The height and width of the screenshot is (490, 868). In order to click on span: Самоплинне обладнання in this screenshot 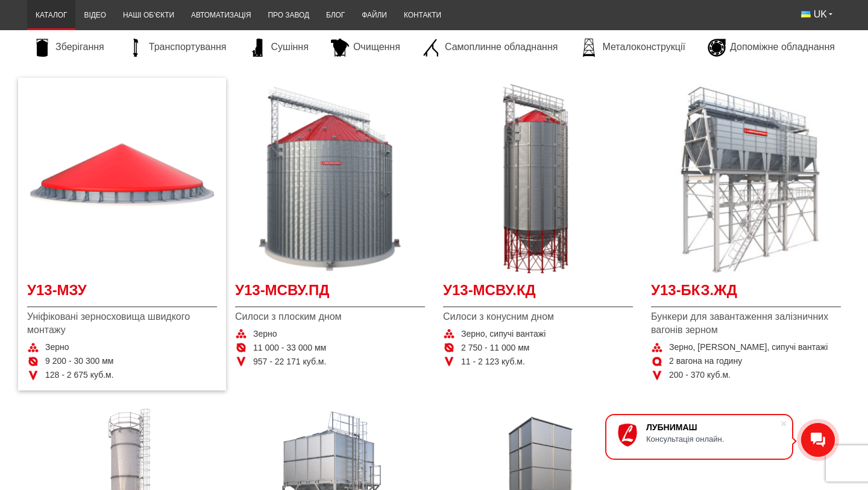, I will do `click(501, 47)`.